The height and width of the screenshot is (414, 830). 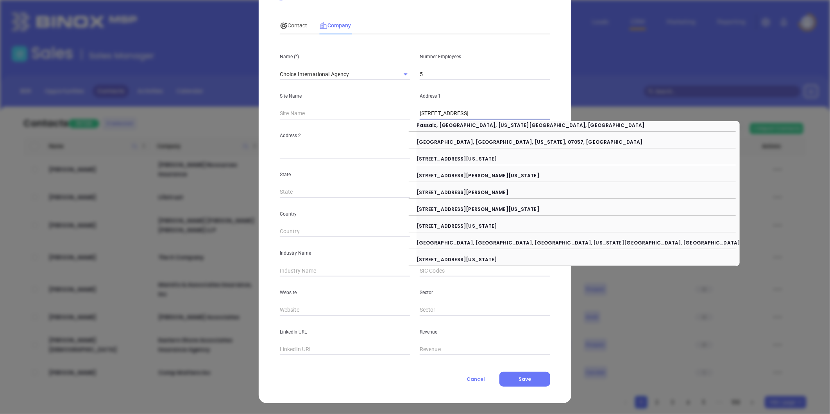 What do you see at coordinates (485, 350) in the screenshot?
I see `input: Revenue` at bounding box center [485, 350].